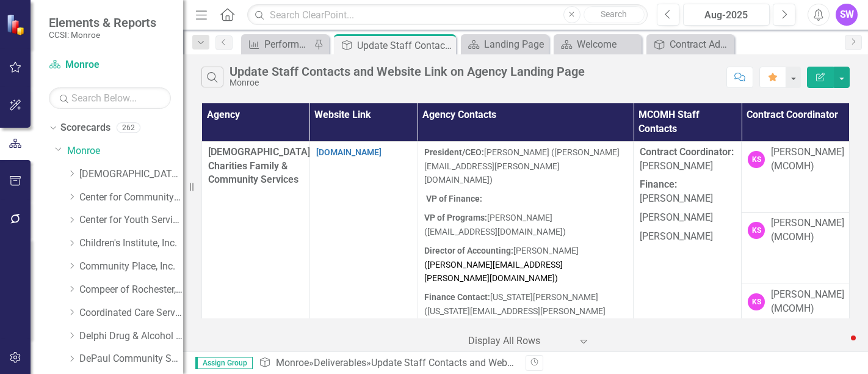 This screenshot has width=868, height=374. Describe the element at coordinates (131, 359) in the screenshot. I see `a: DePaul Community Services, lnc.` at that location.